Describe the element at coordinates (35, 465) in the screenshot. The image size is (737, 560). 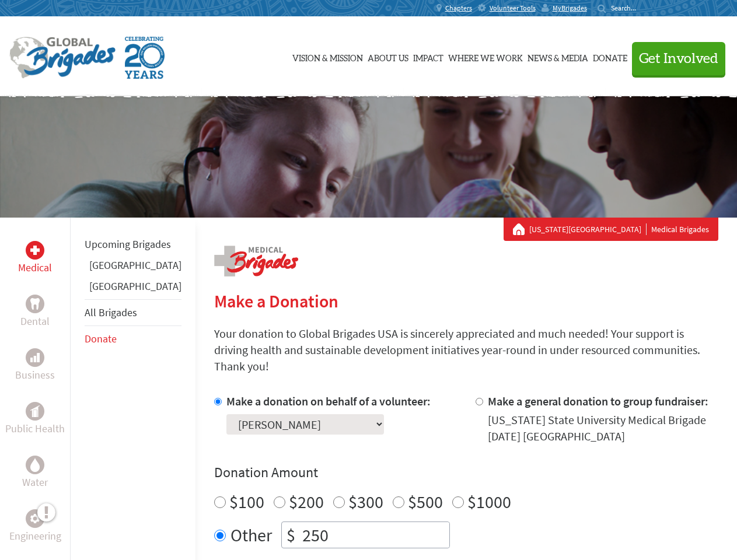
I see `div: Water` at that location.